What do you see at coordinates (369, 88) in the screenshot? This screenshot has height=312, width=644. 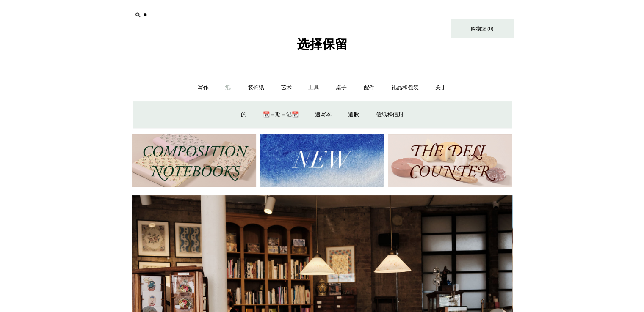 I see `a: 配件` at bounding box center [369, 88].